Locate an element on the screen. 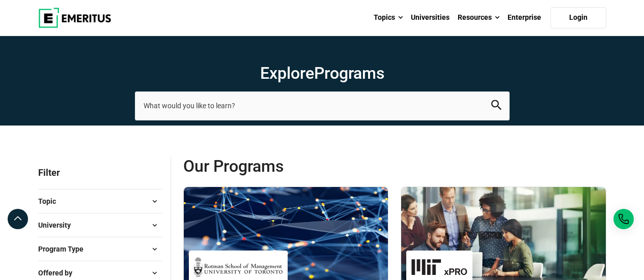 The height and width of the screenshot is (280, 644). img: Rotman School of Management is located at coordinates (238, 267).